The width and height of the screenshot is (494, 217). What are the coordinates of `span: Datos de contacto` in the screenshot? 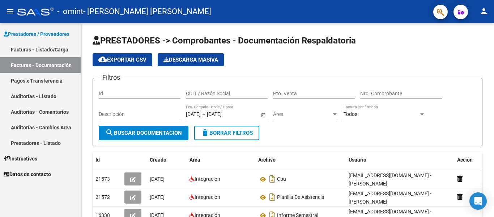 It's located at (27, 174).